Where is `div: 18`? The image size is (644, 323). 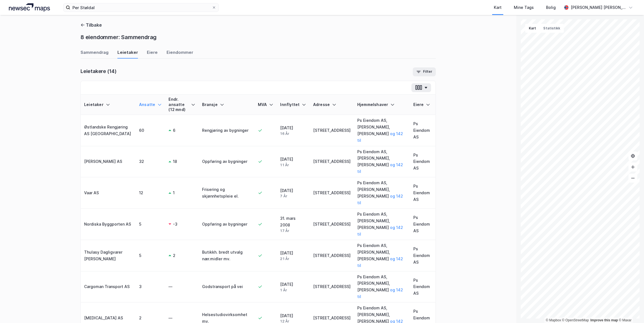 div: 18 is located at coordinates (175, 162).